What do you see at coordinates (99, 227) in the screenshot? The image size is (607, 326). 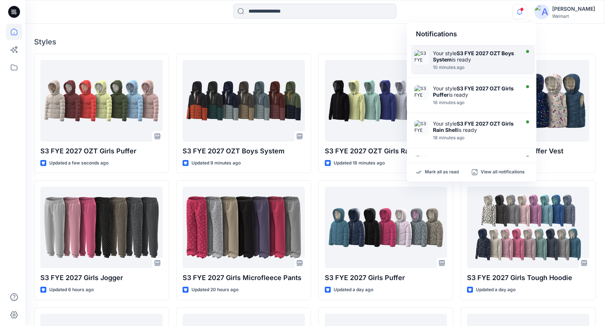 I see `a: S3 FYE 2027 Girls Jogger` at bounding box center [99, 227].